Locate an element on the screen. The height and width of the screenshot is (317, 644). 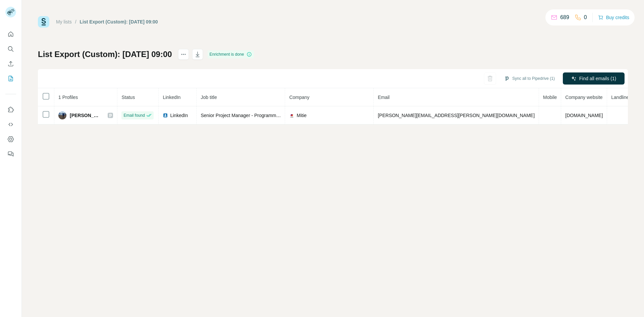
div: Enrichment is done is located at coordinates (231, 55).